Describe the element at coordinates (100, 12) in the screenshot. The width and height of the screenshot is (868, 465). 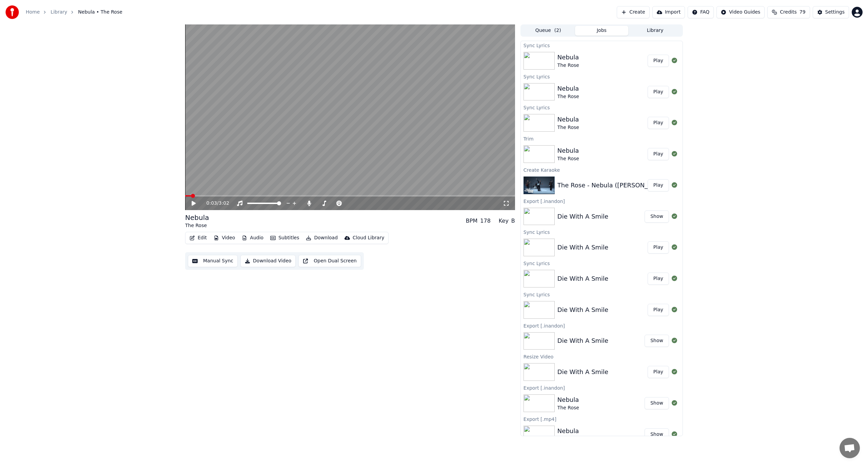
I see `span: Nebula • The Rose` at that location.